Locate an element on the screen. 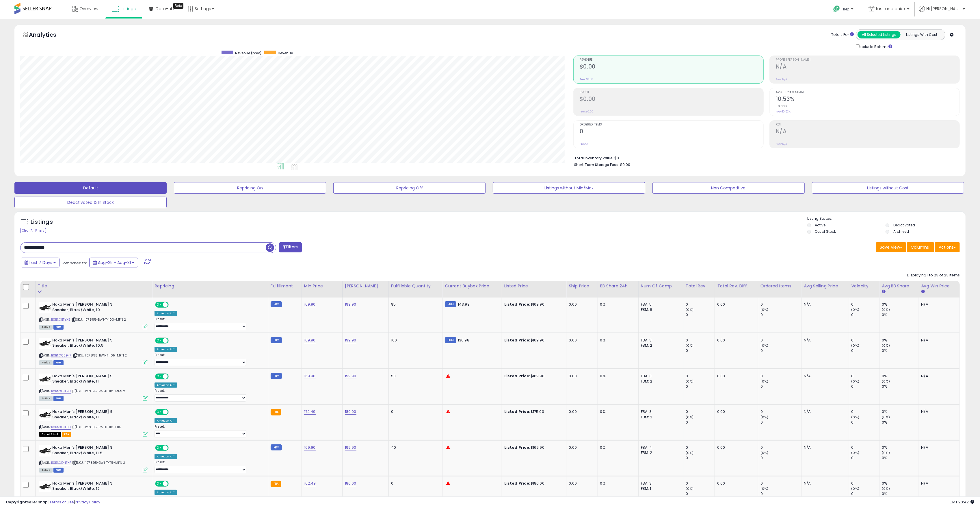 Image resolution: width=980 pixels, height=508 pixels. a: Terms of Use is located at coordinates (62, 502).